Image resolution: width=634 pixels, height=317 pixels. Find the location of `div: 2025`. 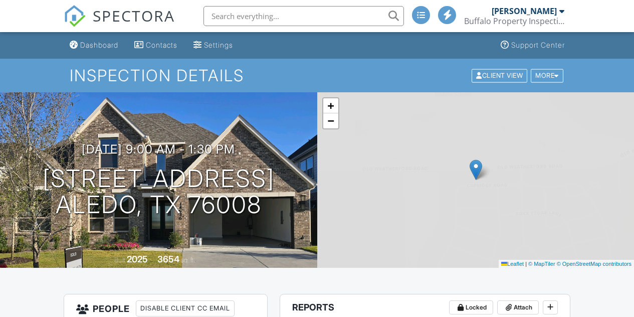

div: 2025 is located at coordinates (137, 259).